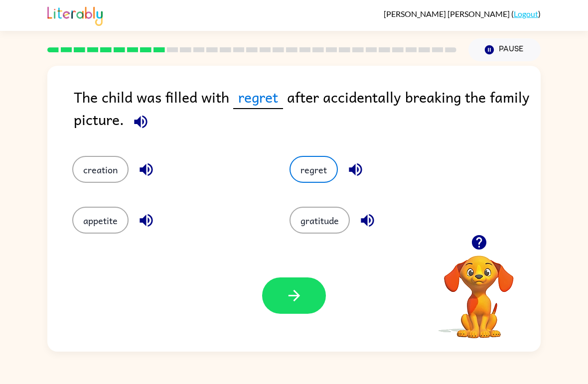 The width and height of the screenshot is (588, 384). I want to click on button: regret, so click(314, 170).